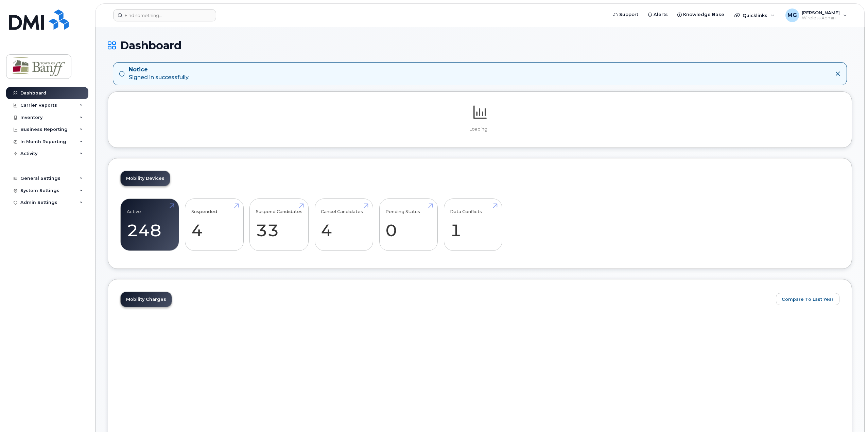  What do you see at coordinates (408, 225) in the screenshot?
I see `a: Pending Status 0` at bounding box center [408, 225].